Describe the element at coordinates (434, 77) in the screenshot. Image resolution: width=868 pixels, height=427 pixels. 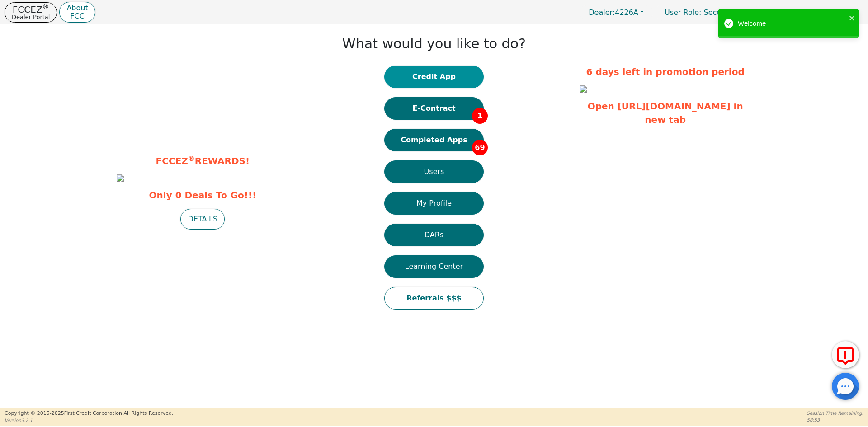
I see `button: Credit App` at that location.